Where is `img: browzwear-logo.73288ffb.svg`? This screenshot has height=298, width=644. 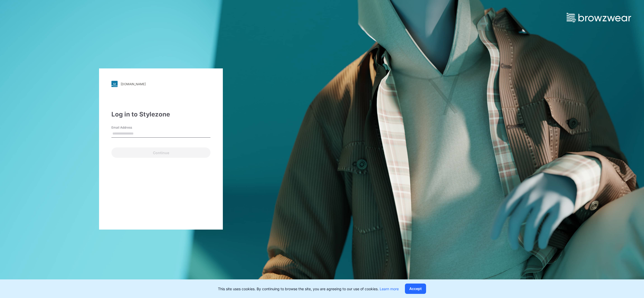 img: browzwear-logo.73288ffb.svg is located at coordinates (599, 17).